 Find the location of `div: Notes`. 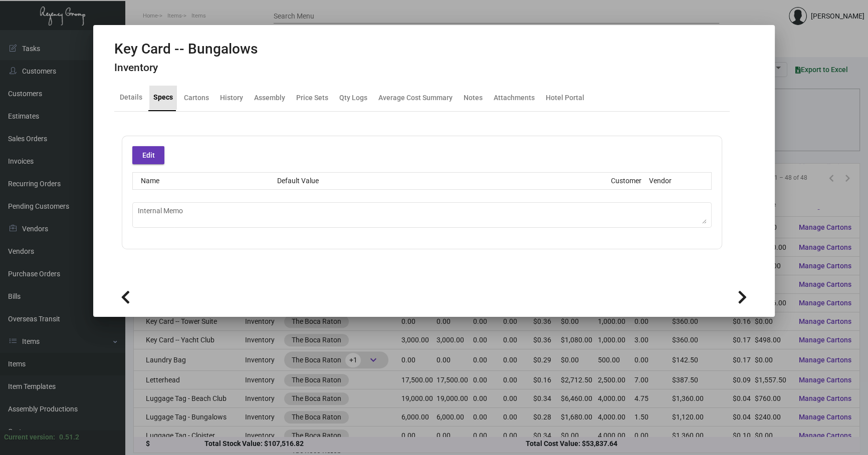

div: Notes is located at coordinates (473, 97).